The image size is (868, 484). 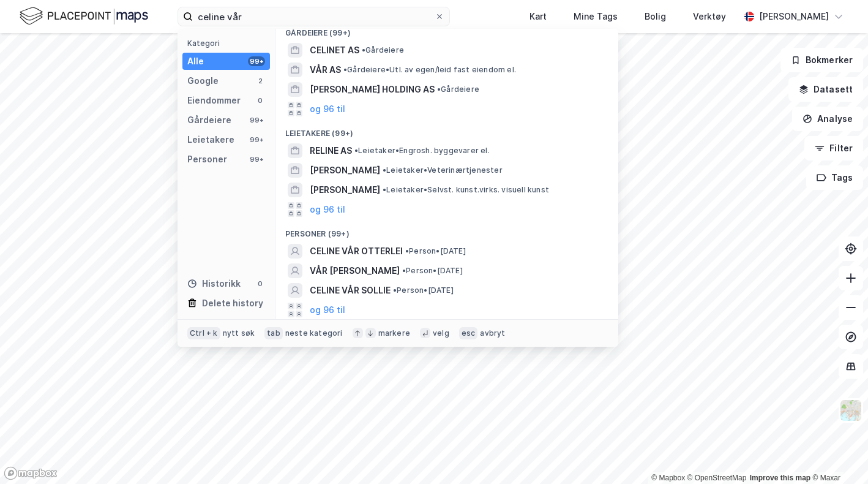 I want to click on span: RELINE AS, so click(x=330, y=151).